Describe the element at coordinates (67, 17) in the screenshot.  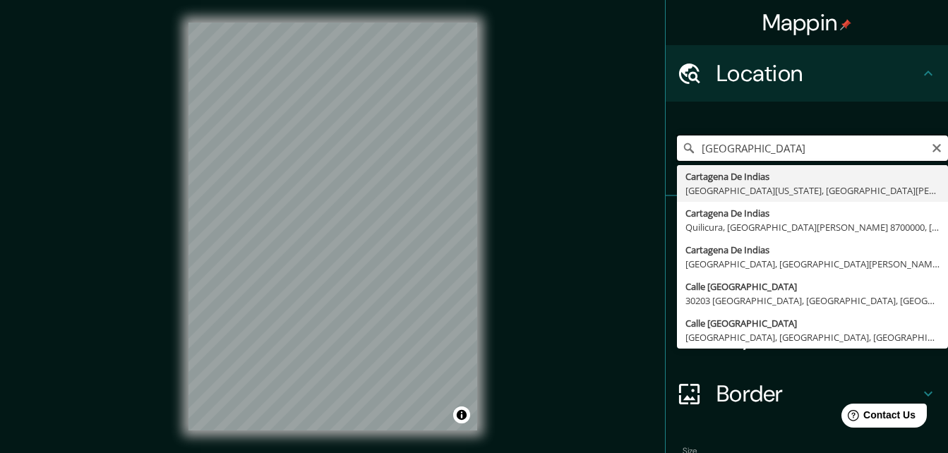
I see `span: Contact Us` at that location.